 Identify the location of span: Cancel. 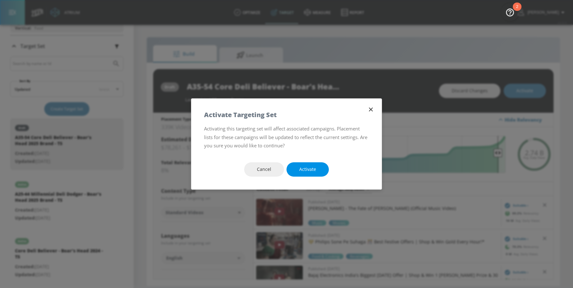
(264, 169).